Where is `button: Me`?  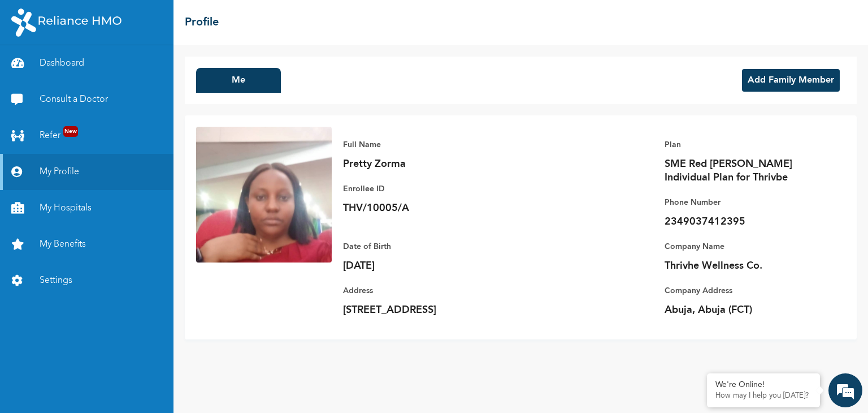 button: Me is located at coordinates (238, 80).